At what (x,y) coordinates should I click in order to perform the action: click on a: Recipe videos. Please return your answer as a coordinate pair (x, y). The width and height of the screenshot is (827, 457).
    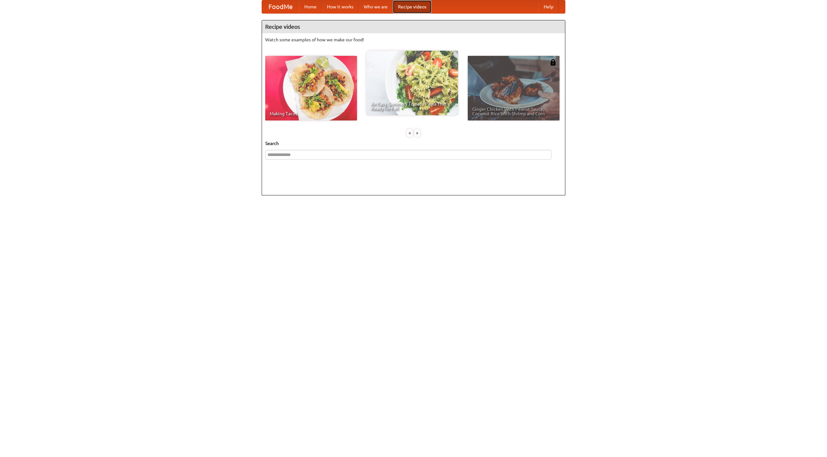
    Looking at the image, I should click on (412, 7).